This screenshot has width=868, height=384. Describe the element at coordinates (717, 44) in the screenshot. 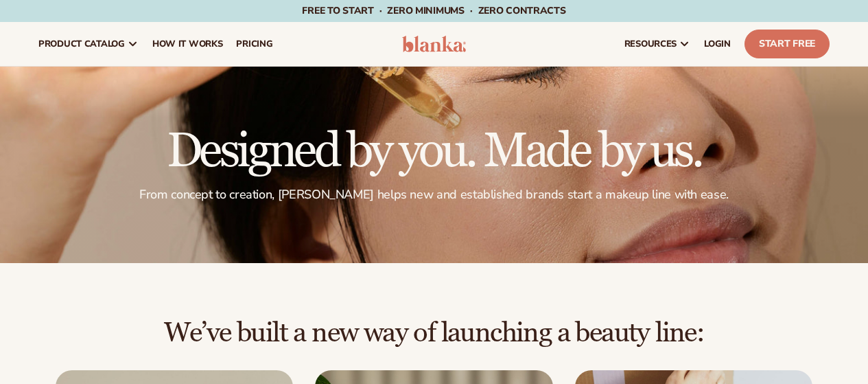

I see `a: LOGIN` at that location.